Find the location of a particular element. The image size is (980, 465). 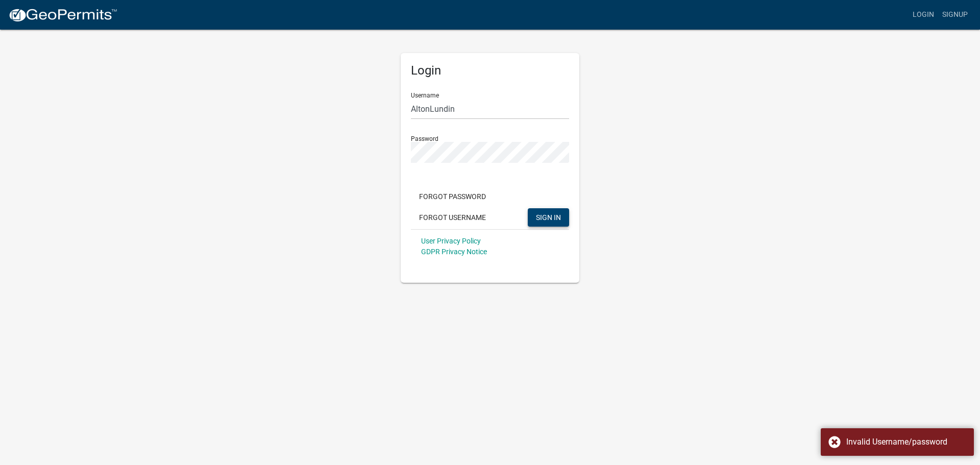

a: GDPR Privacy Notice is located at coordinates (454, 252).